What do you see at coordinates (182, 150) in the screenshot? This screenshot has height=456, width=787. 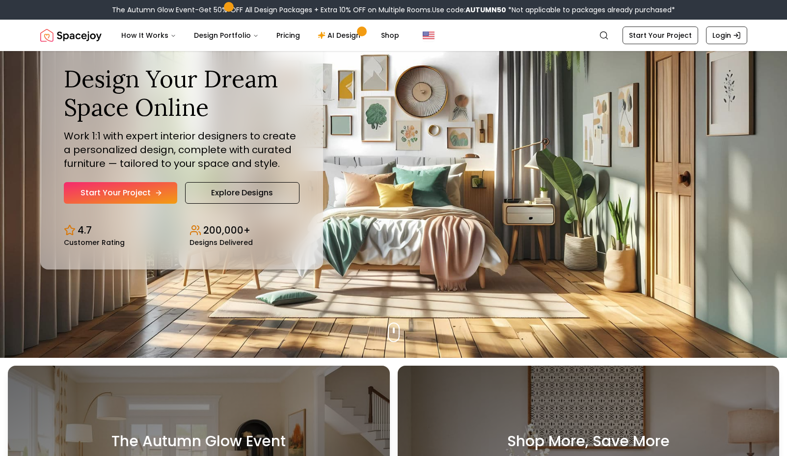 I see `p: Work 1:1 with expert interior designers to create a personalized design, complete with curated fu...` at bounding box center [182, 150].